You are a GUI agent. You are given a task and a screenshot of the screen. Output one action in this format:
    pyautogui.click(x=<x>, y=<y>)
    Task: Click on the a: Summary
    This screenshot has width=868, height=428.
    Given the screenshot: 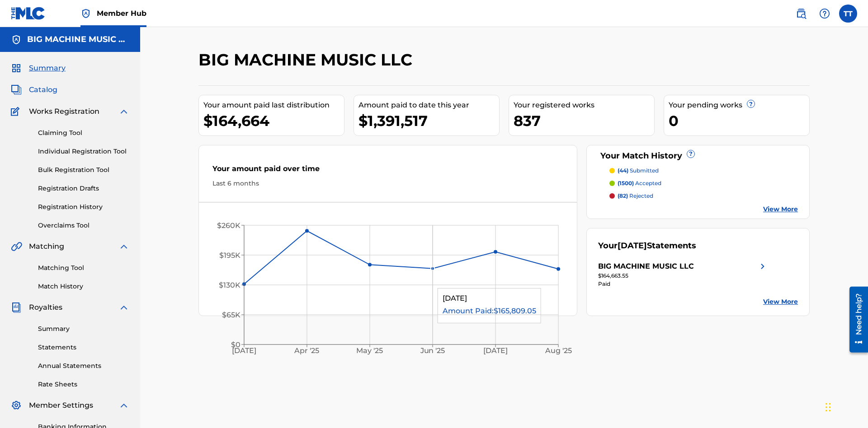 What is the action you would take?
    pyautogui.click(x=84, y=329)
    